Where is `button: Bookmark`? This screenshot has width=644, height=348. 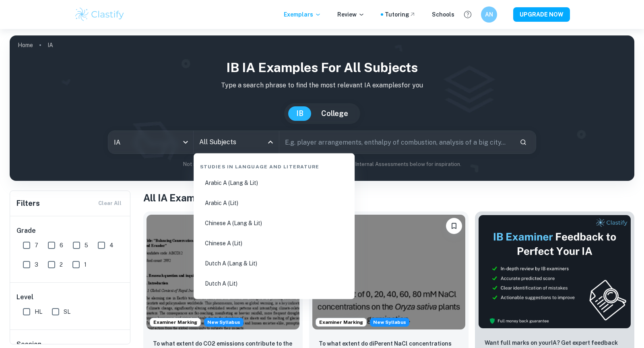 button: Bookmark is located at coordinates (454, 226).